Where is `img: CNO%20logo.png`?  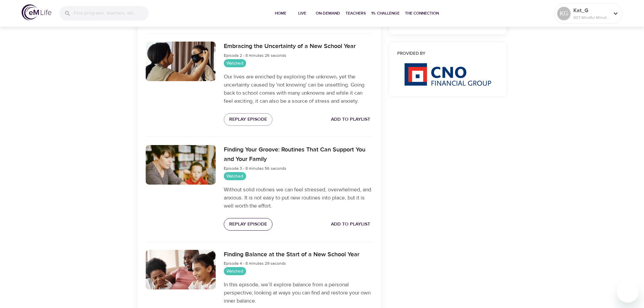
img: CNO%20logo.png is located at coordinates (448, 74).